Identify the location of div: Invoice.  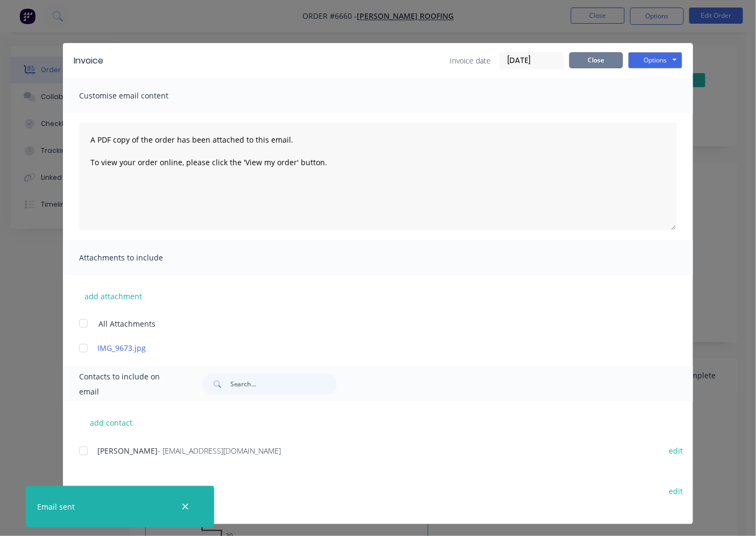
(89, 61).